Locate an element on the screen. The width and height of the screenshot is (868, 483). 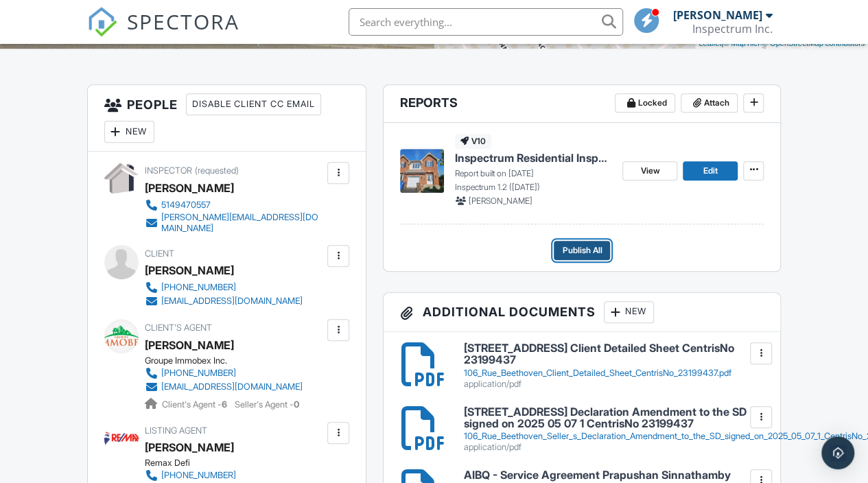
div: 106_Rue_Beethoven_Seller_s_Declaration_Amendment_to_the_SD_signed_on_2025_05_07_1_CentrisNo_23199... is located at coordinates (614, 437).